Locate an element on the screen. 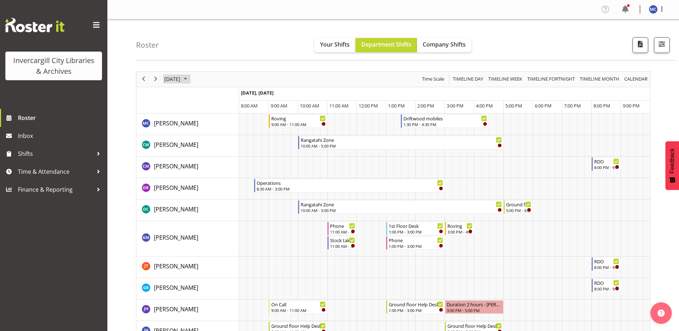 The image size is (679, 331). h4: Roster is located at coordinates (147, 45).